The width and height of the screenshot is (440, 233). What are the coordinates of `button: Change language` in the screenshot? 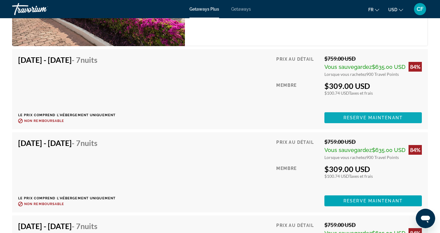 It's located at (374, 9).